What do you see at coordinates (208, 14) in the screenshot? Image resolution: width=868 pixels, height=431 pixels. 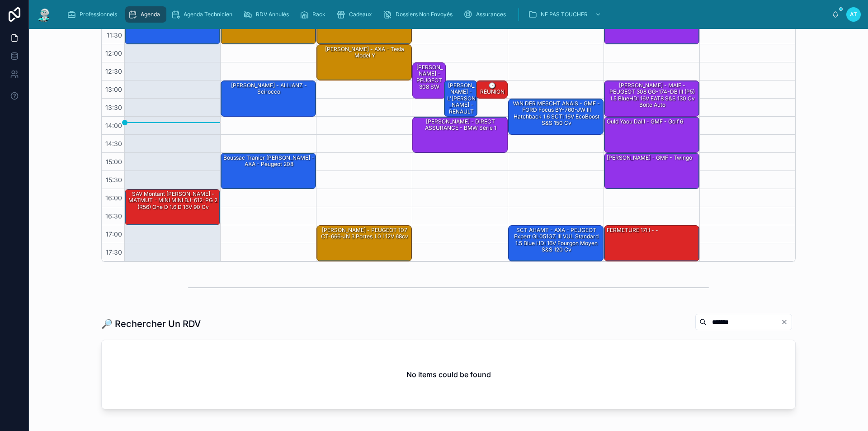 I see `span: Agenda Technicien` at bounding box center [208, 14].